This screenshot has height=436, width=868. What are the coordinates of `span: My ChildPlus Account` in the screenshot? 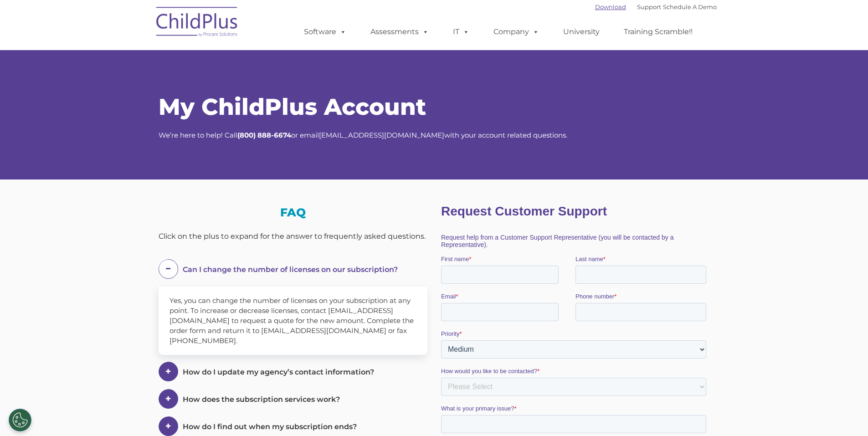 It's located at (292, 106).